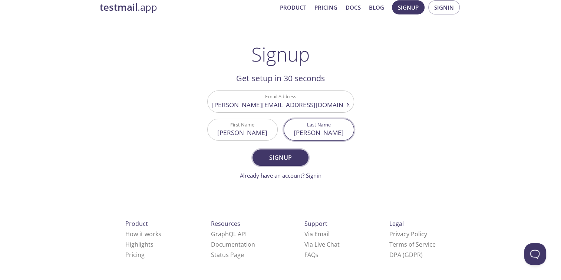  I want to click on h1: Signup, so click(281, 54).